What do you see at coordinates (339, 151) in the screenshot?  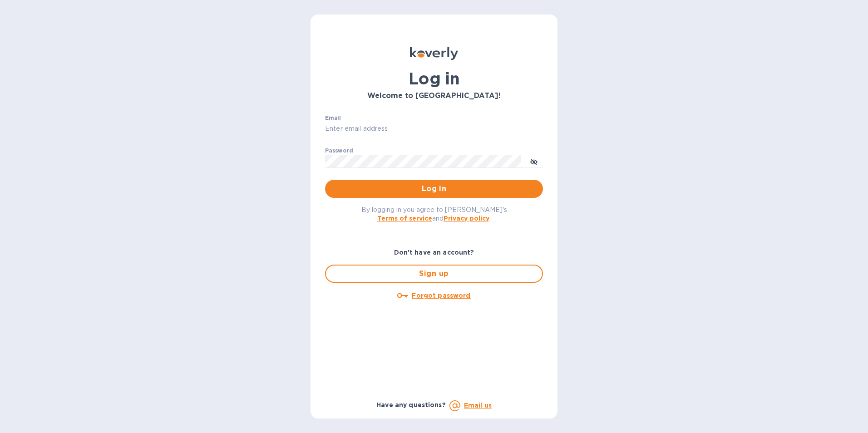 I see `label: Password` at bounding box center [339, 151].